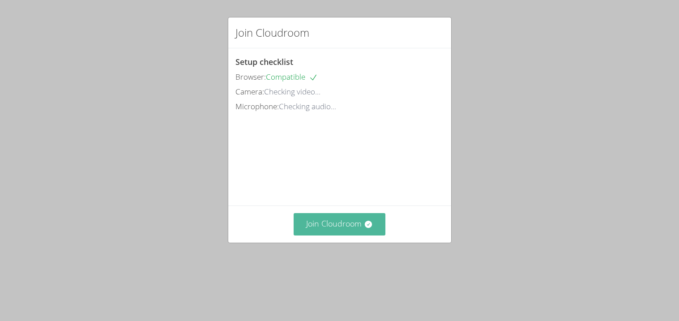 The width and height of the screenshot is (679, 321). What do you see at coordinates (272, 33) in the screenshot?
I see `h2: Join Cloudroom` at bounding box center [272, 33].